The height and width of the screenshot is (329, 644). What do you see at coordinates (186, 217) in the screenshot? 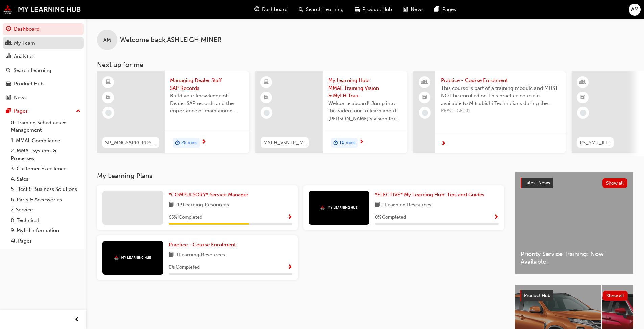
I see `span: 65 % Completed` at bounding box center [186, 217].